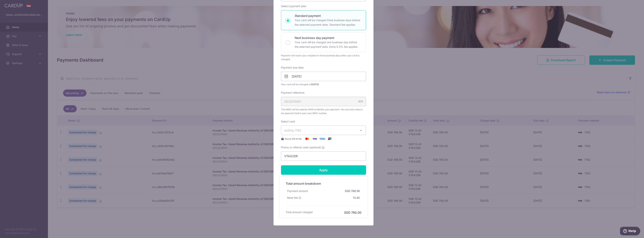 This screenshot has height=238, width=644. I want to click on img: UnionPay, so click(330, 139).